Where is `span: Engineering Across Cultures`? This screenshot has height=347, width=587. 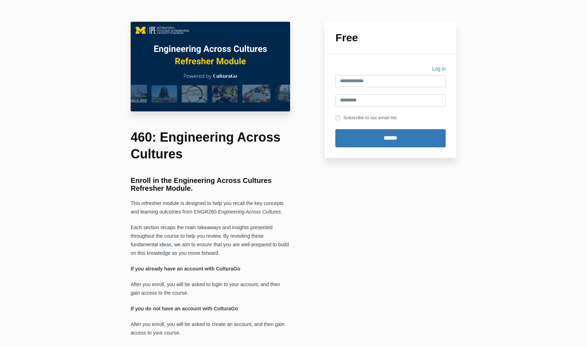 span: Engineering Across Cultures is located at coordinates (249, 212).